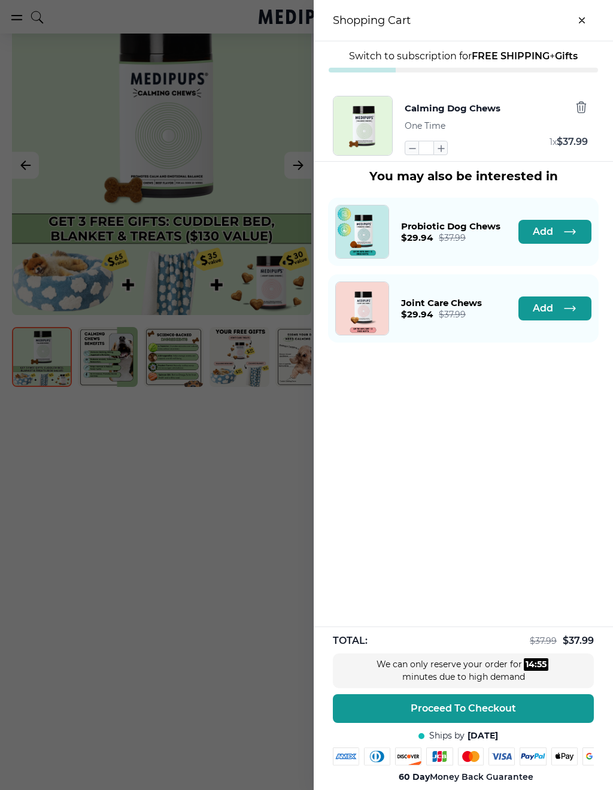  I want to click on img: diners-club, so click(377, 756).